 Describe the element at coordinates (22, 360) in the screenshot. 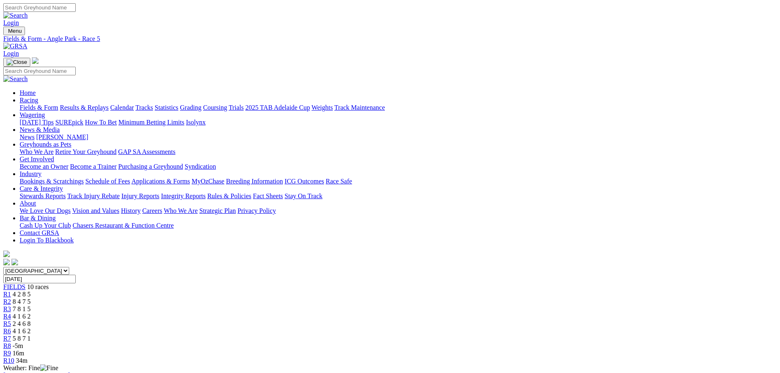

I see `span: 34m` at that location.